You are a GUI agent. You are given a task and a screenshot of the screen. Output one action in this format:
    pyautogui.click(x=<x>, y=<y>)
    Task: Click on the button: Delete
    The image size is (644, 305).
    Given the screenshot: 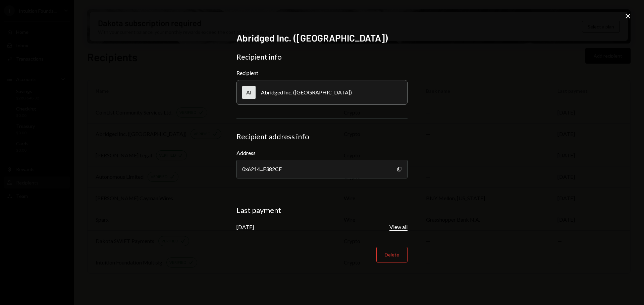 What is the action you would take?
    pyautogui.click(x=392, y=255)
    